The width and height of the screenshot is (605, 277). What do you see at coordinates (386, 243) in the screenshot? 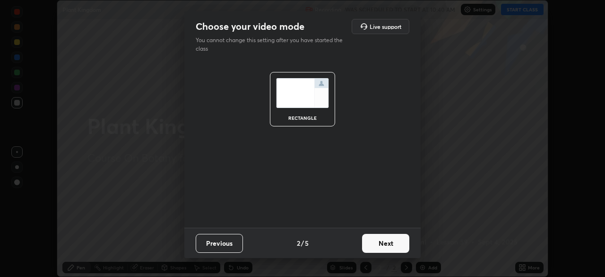
I see `button: Next` at bounding box center [386, 243].